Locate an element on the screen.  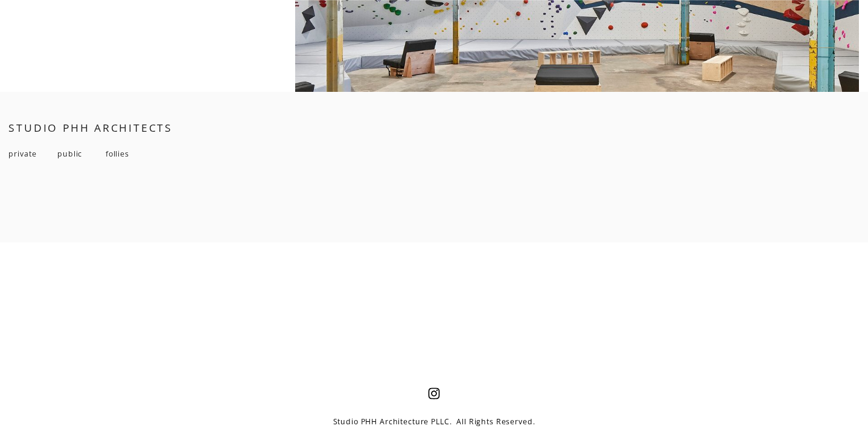
span: STUDIO PHH ARCHITECTS is located at coordinates (90, 127).